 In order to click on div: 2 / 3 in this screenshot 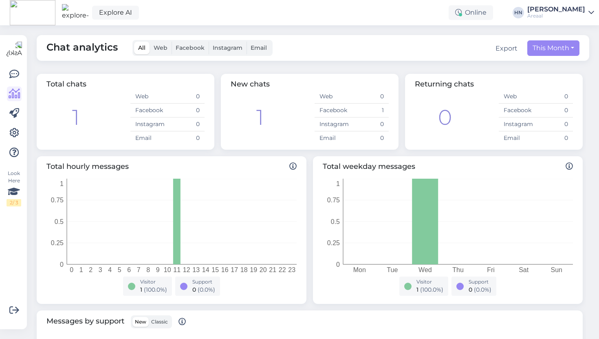, I will do `click(14, 203)`.